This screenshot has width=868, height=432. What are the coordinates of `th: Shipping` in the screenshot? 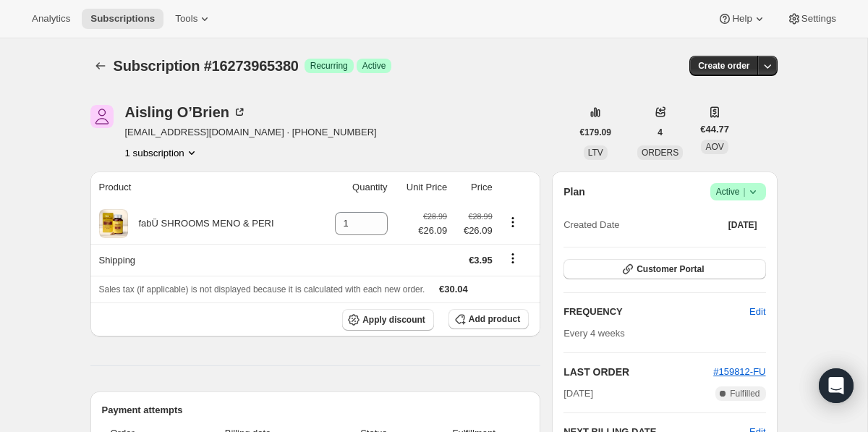 It's located at (204, 260).